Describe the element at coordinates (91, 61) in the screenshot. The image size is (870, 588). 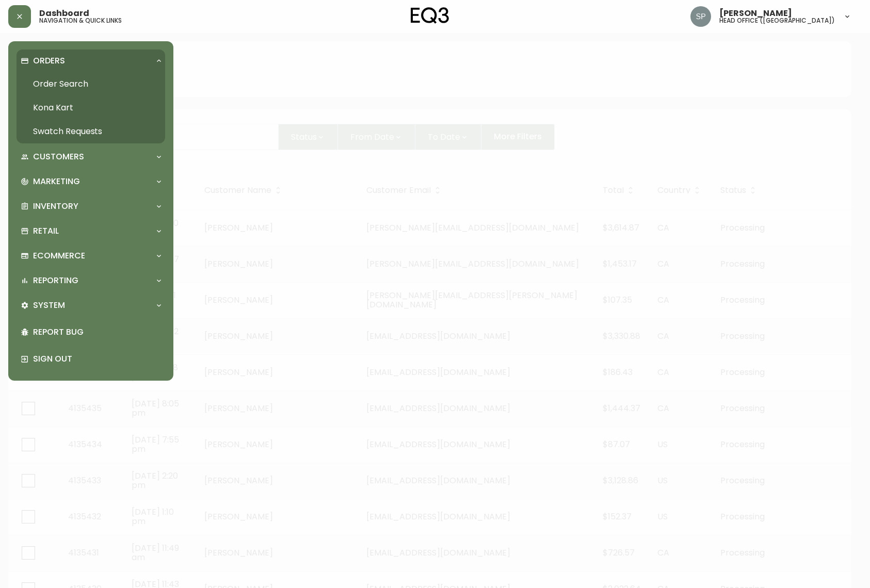
I see `div: Orders` at that location.